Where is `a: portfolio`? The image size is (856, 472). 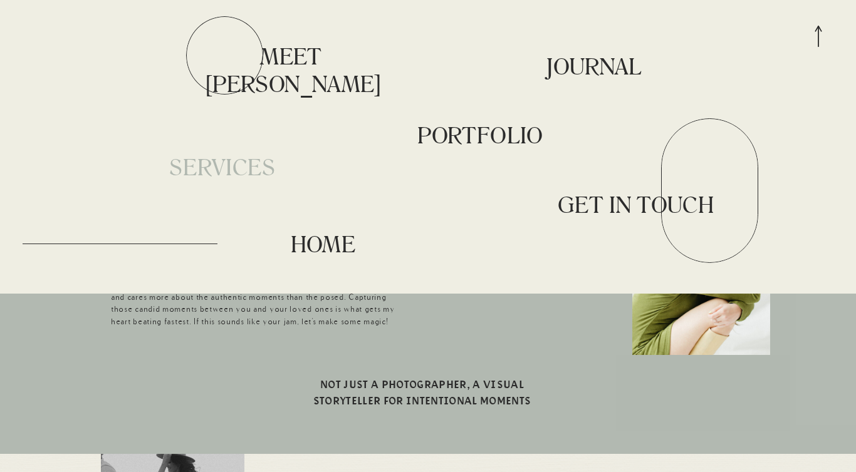
a: portfolio is located at coordinates (480, 137).